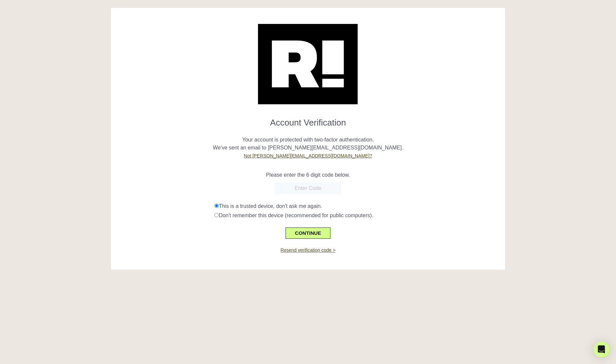 The image size is (616, 364). I want to click on div: Don't remember this device (recommended for public computers)., so click(357, 215).